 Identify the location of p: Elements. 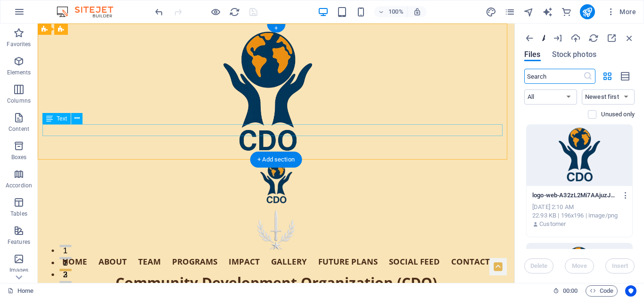
(19, 72).